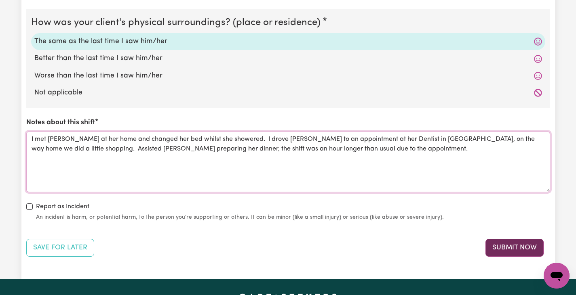 Image resolution: width=576 pixels, height=295 pixels. Describe the element at coordinates (288, 93) in the screenshot. I see `label: Not applicable` at that location.